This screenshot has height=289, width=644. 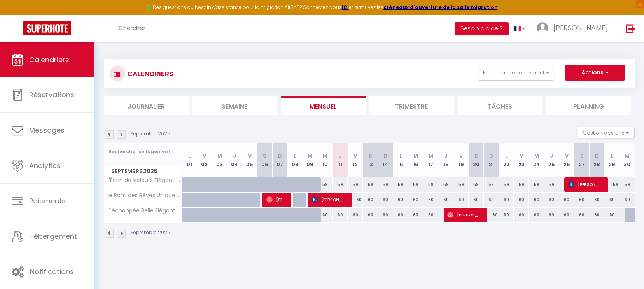 What do you see at coordinates (476, 155) in the screenshot?
I see `abbr: S` at bounding box center [476, 155].